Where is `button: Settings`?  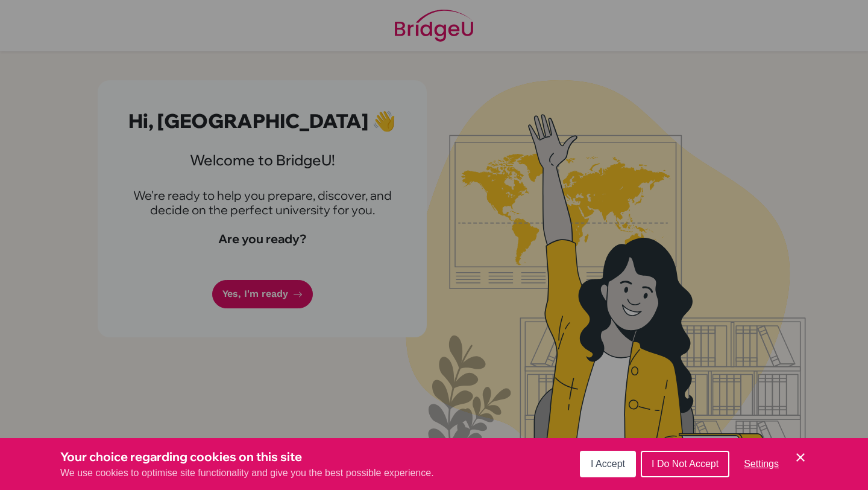 button: Settings is located at coordinates (761, 464).